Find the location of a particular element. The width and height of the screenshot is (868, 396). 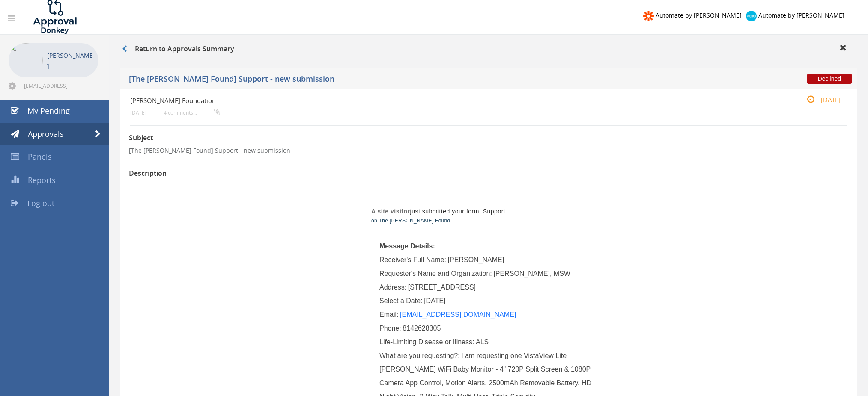

img: xero-logo.png is located at coordinates (751, 16).